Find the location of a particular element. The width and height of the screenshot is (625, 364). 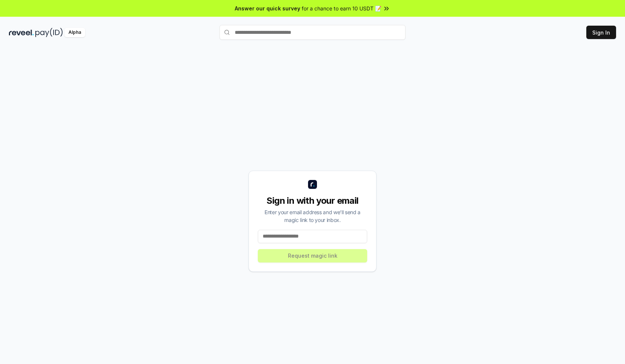

span: for a chance to earn 10 USDT 📝 is located at coordinates (341, 8).